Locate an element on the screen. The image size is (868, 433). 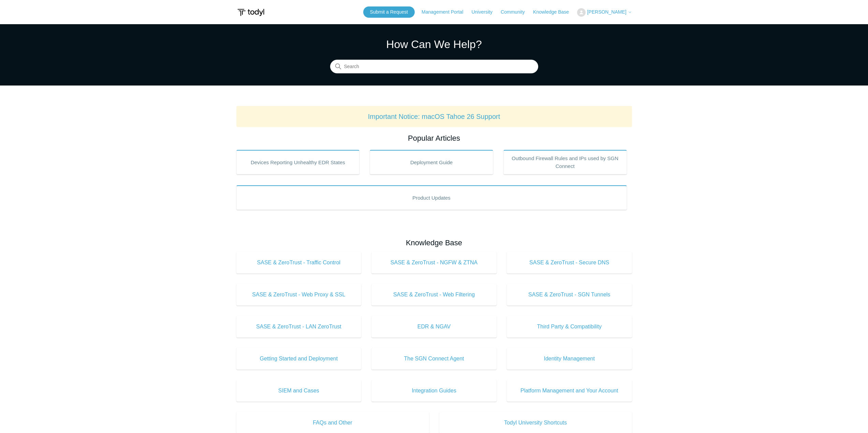
a: SASE & ZeroTrust - SGN Tunnels is located at coordinates (569, 295).